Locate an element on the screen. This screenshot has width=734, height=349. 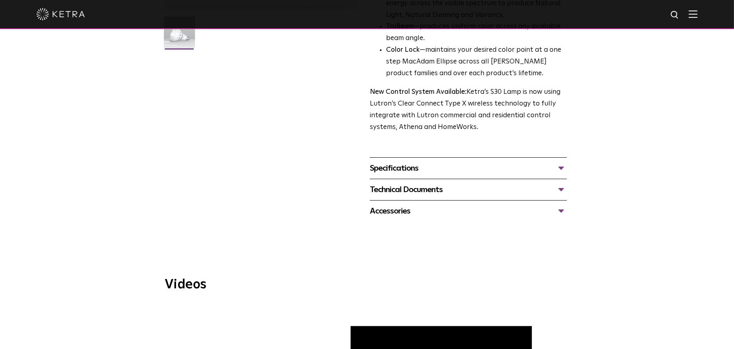
strong: Color Lock is located at coordinates (403, 50).